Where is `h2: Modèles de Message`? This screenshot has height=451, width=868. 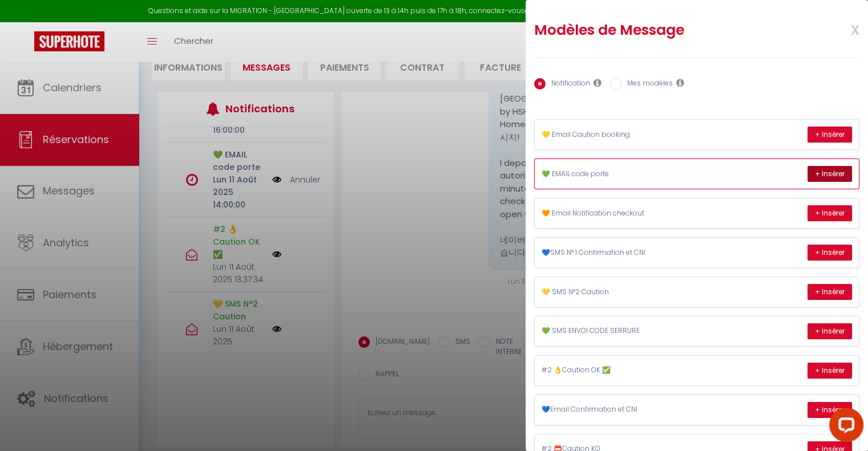 h2: Modèles de Message is located at coordinates (667, 31).